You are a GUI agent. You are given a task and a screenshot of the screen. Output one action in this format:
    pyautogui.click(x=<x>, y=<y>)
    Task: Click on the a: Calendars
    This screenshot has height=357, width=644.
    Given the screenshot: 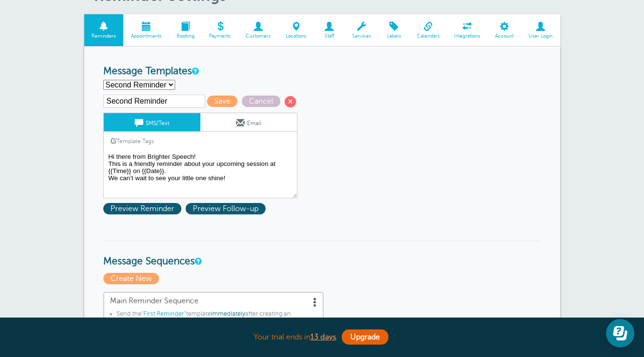 What is the action you would take?
    pyautogui.click(x=428, y=30)
    